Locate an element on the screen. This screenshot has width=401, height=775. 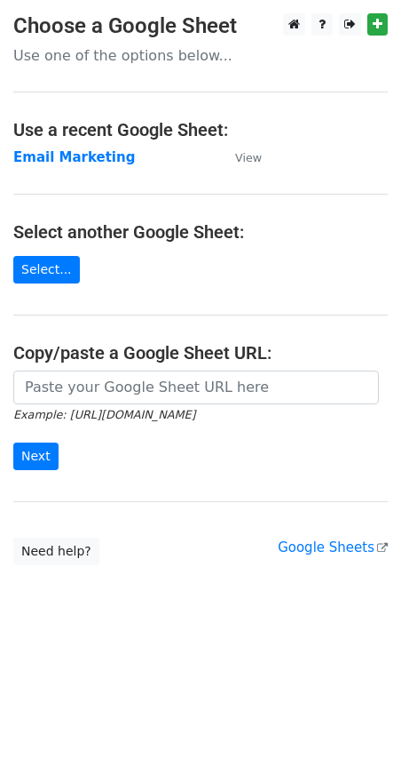
strong: Email Marketing is located at coordinates (74, 157).